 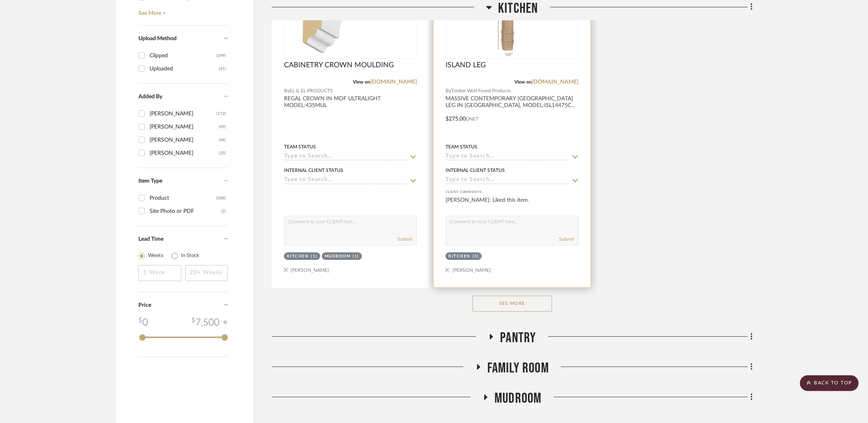 I want to click on span: Timber Wolf Forest Products, so click(x=481, y=91).